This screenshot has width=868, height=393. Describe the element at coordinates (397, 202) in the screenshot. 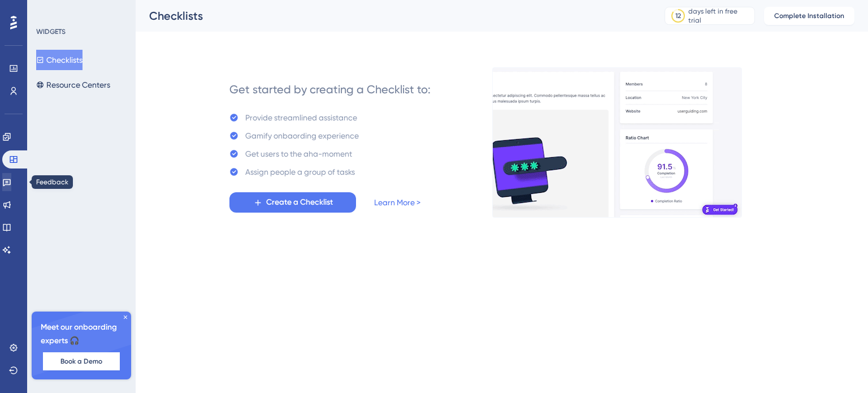

I see `a: Learn More >` at that location.